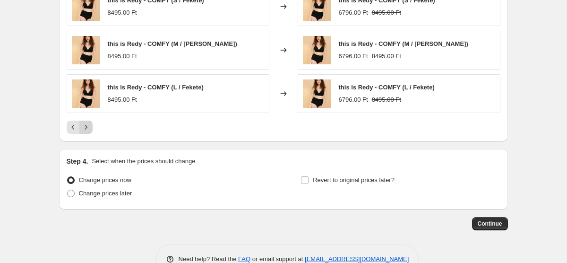 The image size is (567, 263). I want to click on span: or email support at, so click(277, 258).